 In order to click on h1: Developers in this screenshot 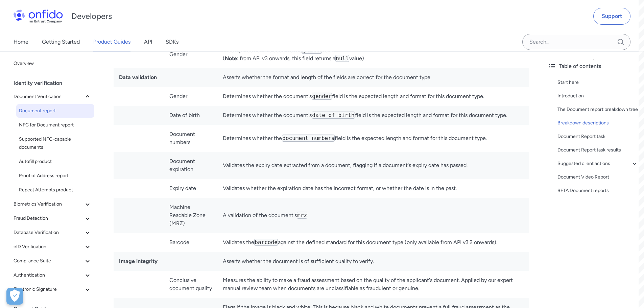, I will do `click(92, 16)`.